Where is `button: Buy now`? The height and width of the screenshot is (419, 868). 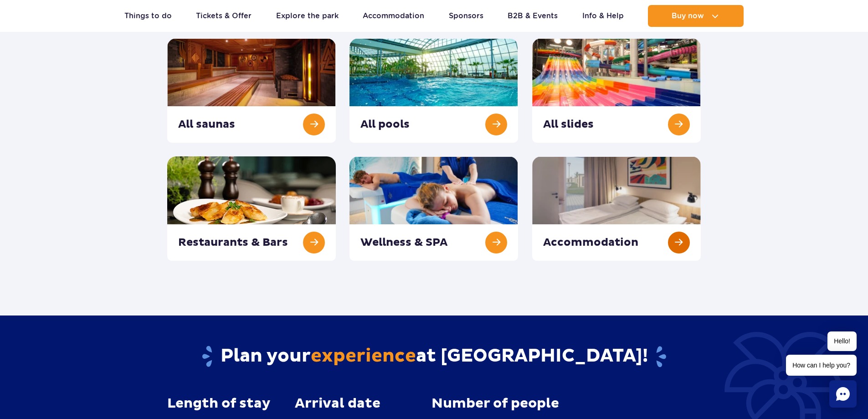
button: Buy now is located at coordinates (696, 16).